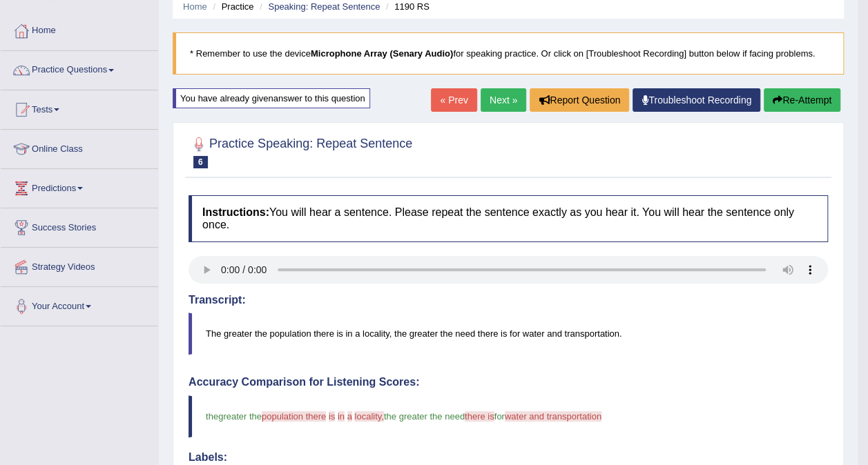  What do you see at coordinates (508, 458) in the screenshot?
I see `h4: Labels:` at bounding box center [508, 458].